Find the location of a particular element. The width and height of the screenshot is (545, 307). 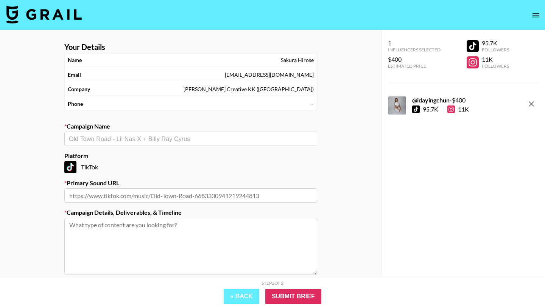

strong: Name is located at coordinates (75, 60).